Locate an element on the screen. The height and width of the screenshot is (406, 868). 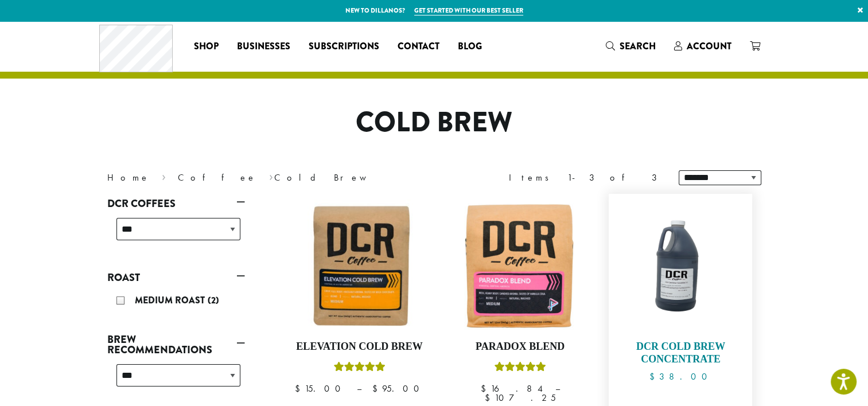
span: Subscriptions is located at coordinates (344, 47).